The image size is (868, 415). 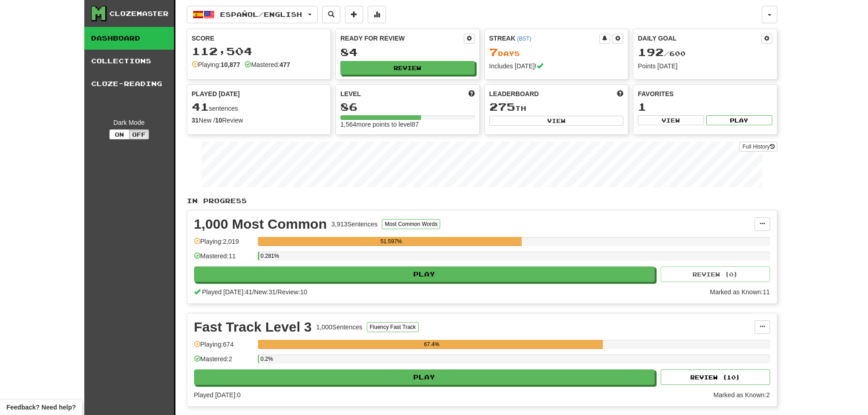 What do you see at coordinates (758, 147) in the screenshot?
I see `a: Full History` at bounding box center [758, 147].